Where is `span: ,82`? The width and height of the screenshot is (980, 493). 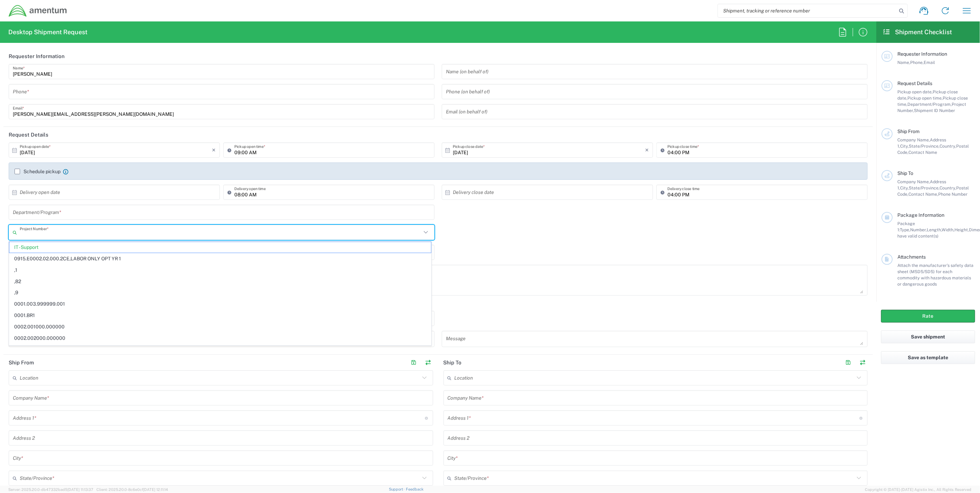 span: ,82 is located at coordinates (220, 281).